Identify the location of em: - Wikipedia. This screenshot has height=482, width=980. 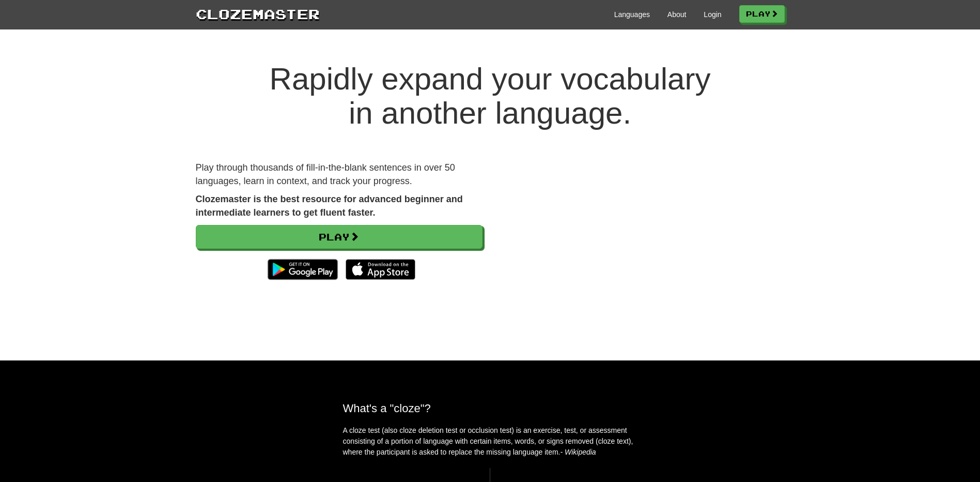
(578, 452).